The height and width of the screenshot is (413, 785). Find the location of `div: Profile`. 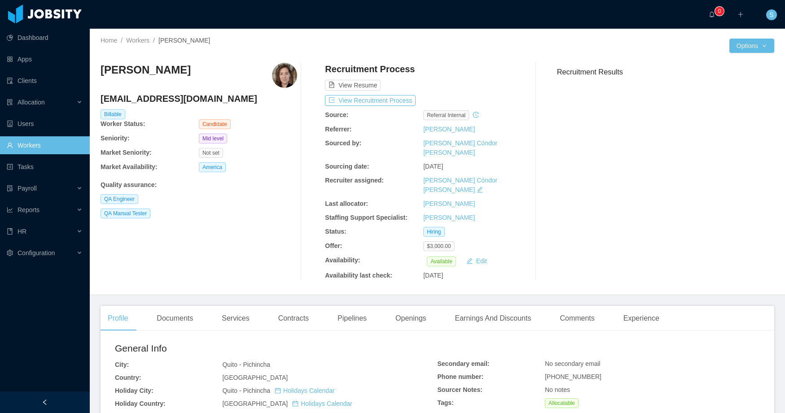

div: Profile is located at coordinates (118, 319).